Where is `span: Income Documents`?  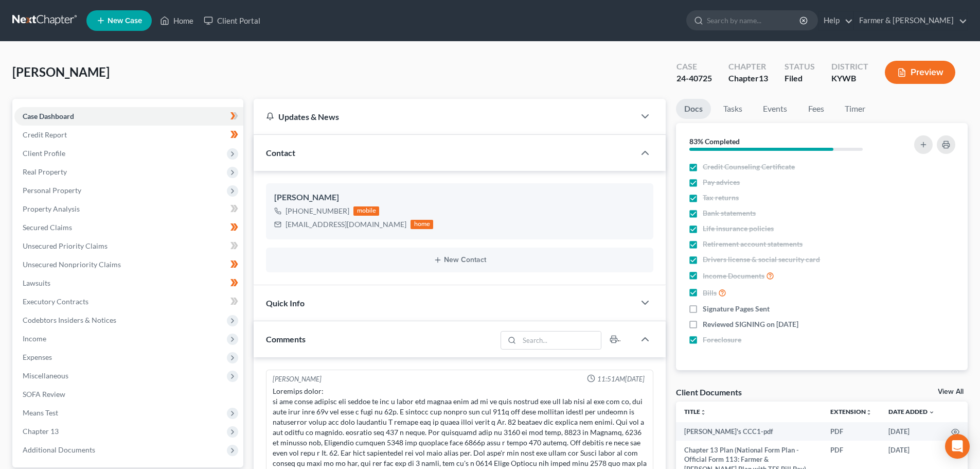 span: Income Documents is located at coordinates (733, 276).